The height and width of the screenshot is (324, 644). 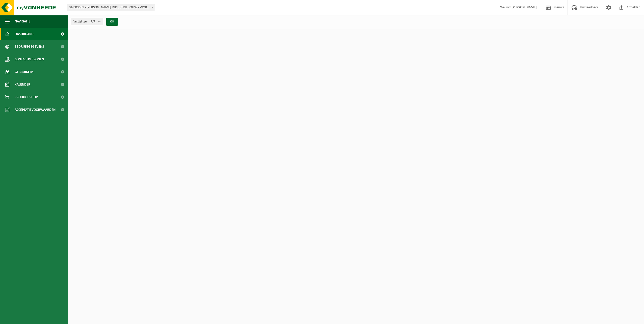 What do you see at coordinates (35, 110) in the screenshot?
I see `span: Acceptatievoorwaarden` at bounding box center [35, 110].